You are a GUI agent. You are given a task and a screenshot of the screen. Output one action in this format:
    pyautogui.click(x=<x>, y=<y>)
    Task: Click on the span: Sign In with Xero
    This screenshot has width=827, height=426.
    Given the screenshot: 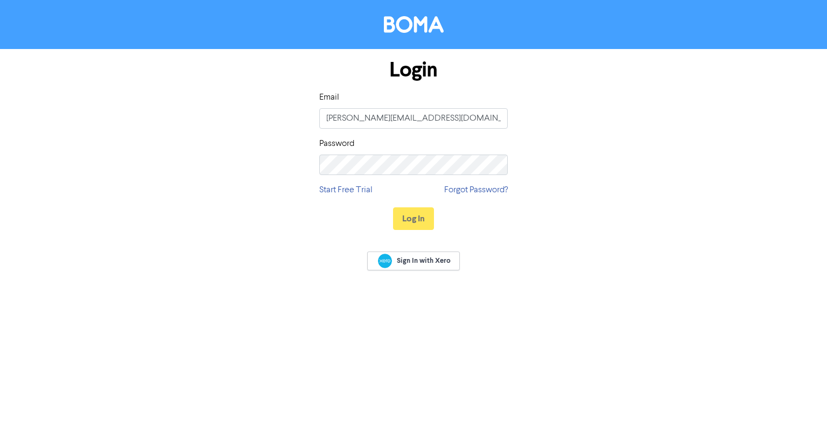 What is the action you would take?
    pyautogui.click(x=424, y=261)
    